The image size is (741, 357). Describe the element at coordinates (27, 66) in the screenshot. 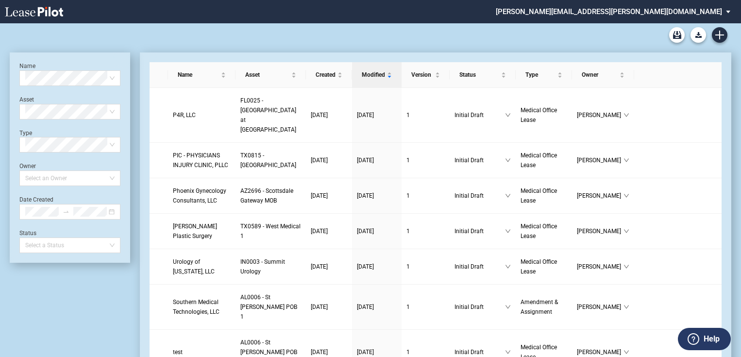

I see `label: Name` at that location.